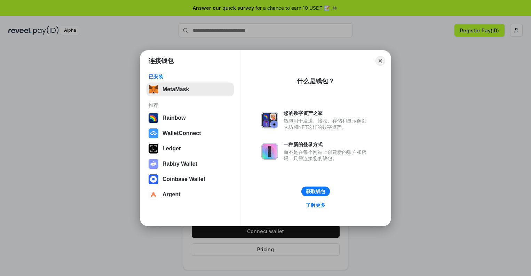 The image size is (531, 276). What do you see at coordinates (190, 77) in the screenshot?
I see `div: 已安装` at bounding box center [190, 77].